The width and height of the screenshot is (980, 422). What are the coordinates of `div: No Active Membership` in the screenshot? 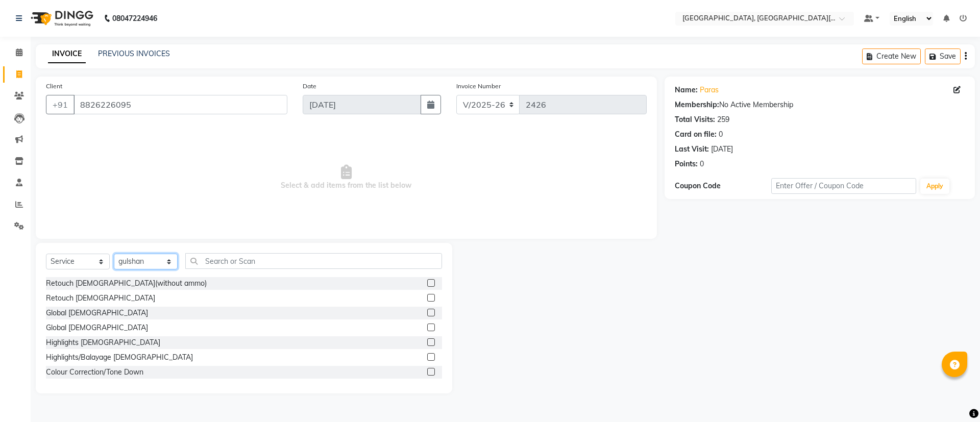 It's located at (820, 104).